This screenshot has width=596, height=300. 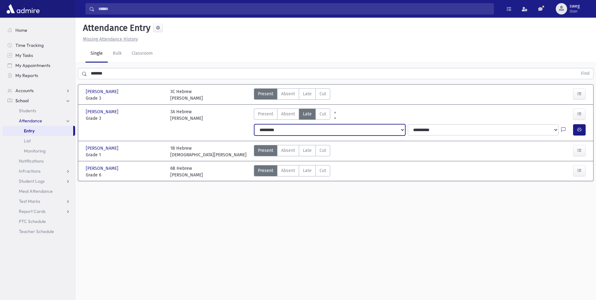 I want to click on a: Teacher Schedule, so click(x=39, y=231).